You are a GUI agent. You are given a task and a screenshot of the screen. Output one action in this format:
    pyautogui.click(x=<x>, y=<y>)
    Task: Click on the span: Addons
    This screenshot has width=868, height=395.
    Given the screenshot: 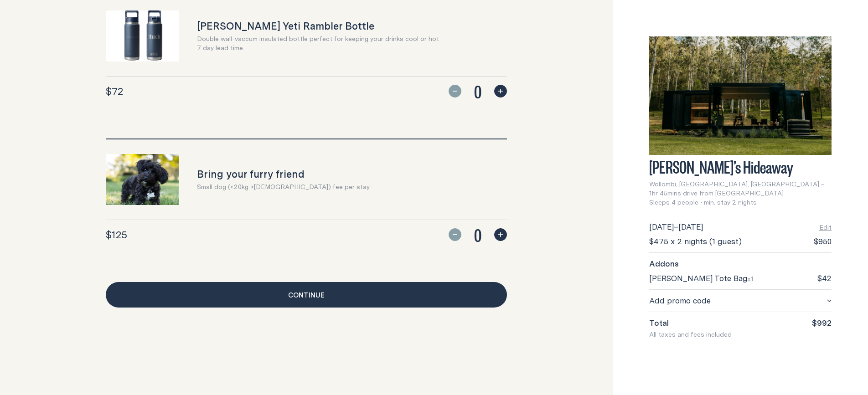 What is the action you would take?
    pyautogui.click(x=664, y=264)
    